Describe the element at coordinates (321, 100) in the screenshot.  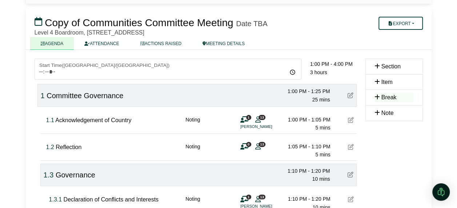
I see `span: 25 mins` at that location.